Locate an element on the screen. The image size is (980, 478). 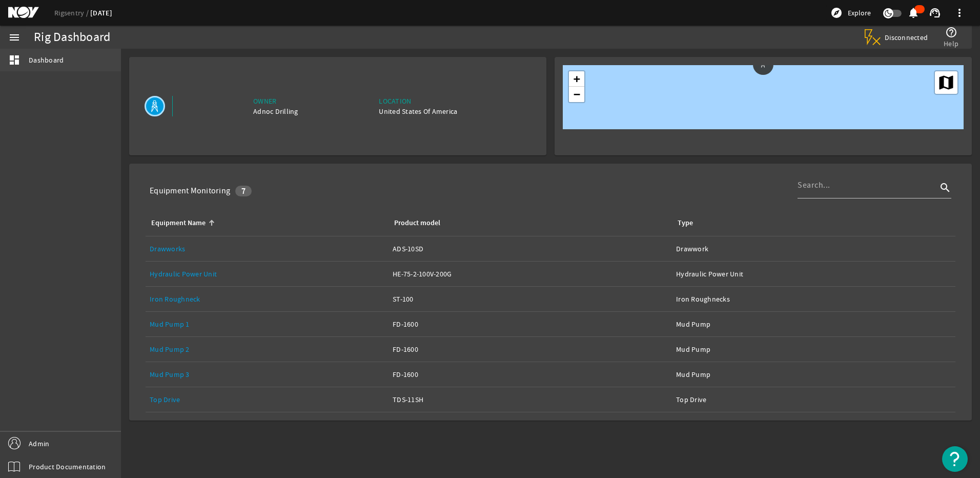
span: Admin is located at coordinates (39, 443).